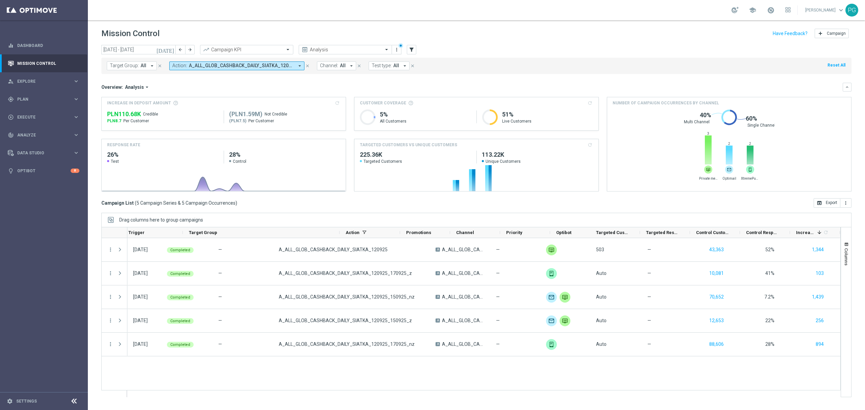 This screenshot has height=410, width=865. I want to click on button: open_in_browser Export, so click(826, 203).